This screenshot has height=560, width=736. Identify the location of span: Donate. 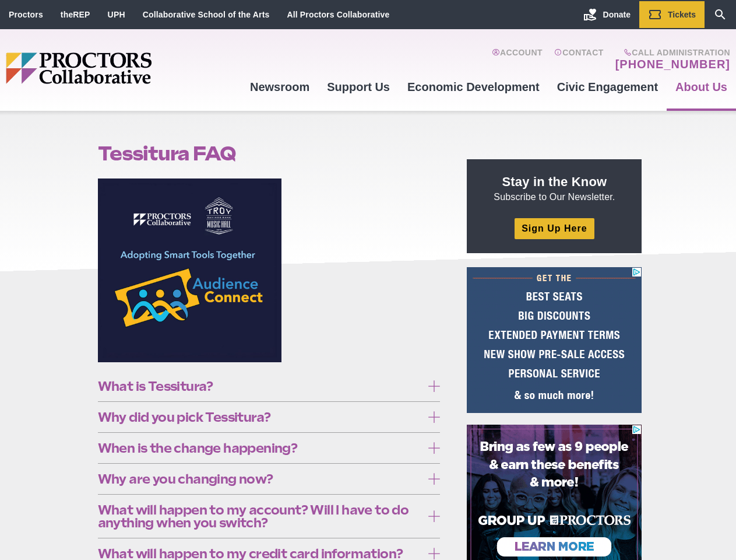
(617, 14).